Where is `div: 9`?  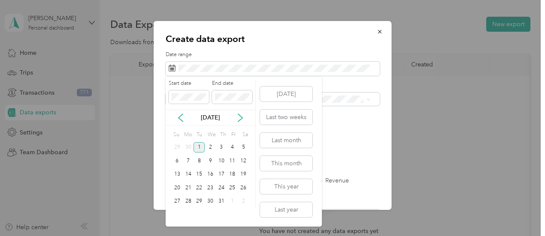 div: 9 is located at coordinates (210, 161).